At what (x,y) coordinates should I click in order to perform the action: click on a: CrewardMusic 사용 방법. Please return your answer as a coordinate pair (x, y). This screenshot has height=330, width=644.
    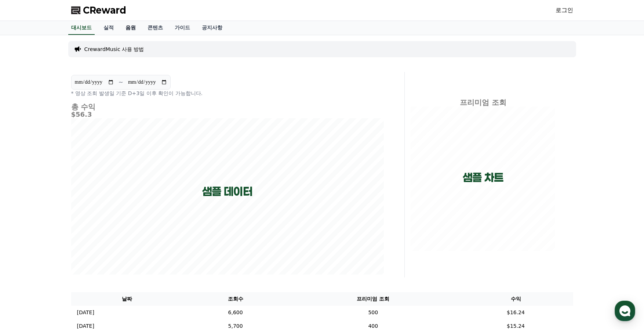
    Looking at the image, I should click on (114, 50).